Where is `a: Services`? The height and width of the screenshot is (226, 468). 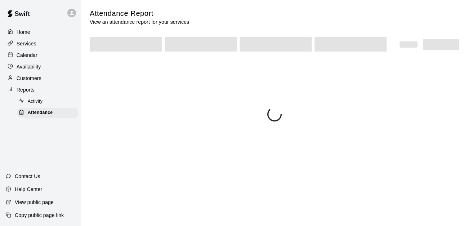
a: Services is located at coordinates (40, 44).